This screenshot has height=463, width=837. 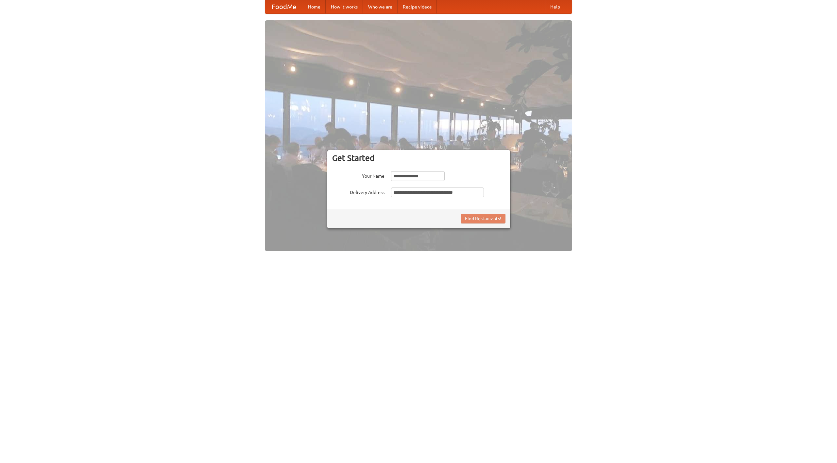 I want to click on button: Find Restaurants!, so click(x=483, y=218).